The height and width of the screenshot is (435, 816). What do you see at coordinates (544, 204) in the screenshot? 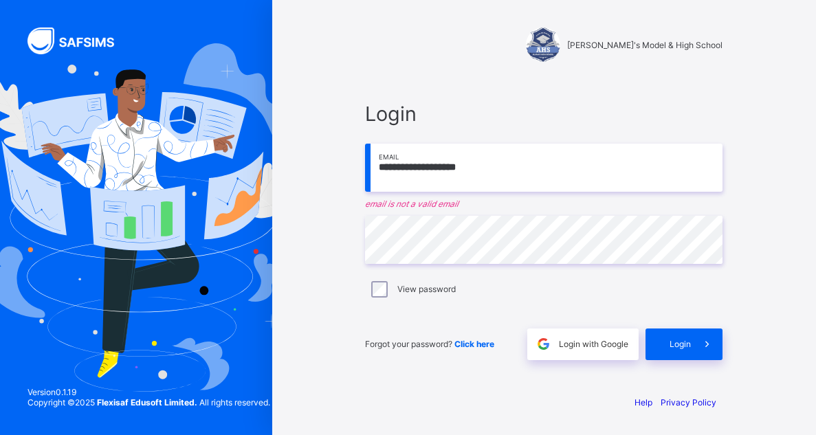
I see `em: email is not a valid email` at bounding box center [544, 204].